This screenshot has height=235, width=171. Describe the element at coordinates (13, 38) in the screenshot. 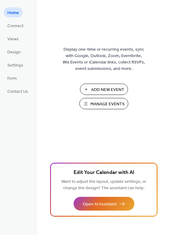

I see `a: Views` at that location.